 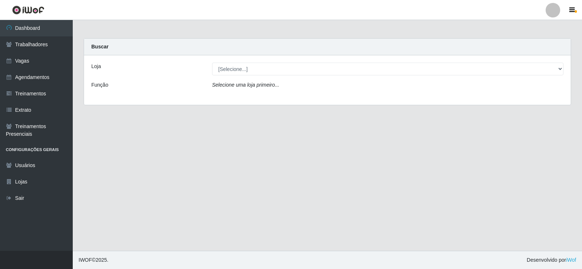 I want to click on span: Desenvolvido por, so click(x=551, y=260).